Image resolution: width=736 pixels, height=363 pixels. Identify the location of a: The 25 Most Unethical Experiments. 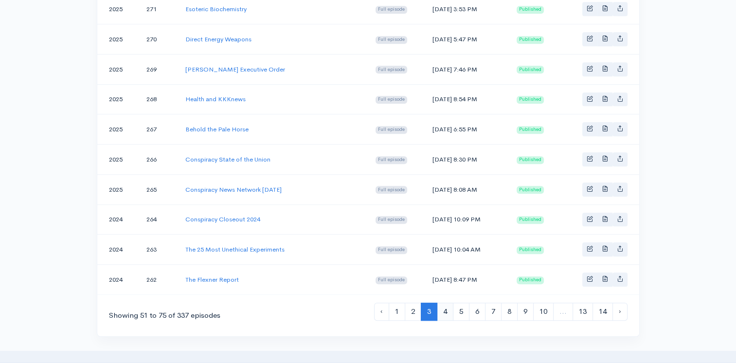
(235, 249).